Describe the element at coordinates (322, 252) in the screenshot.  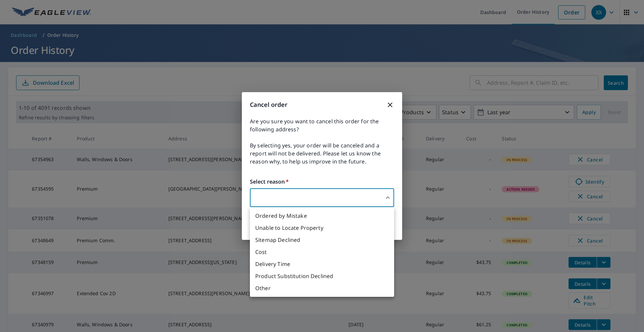
I see `li: Cost` at that location.